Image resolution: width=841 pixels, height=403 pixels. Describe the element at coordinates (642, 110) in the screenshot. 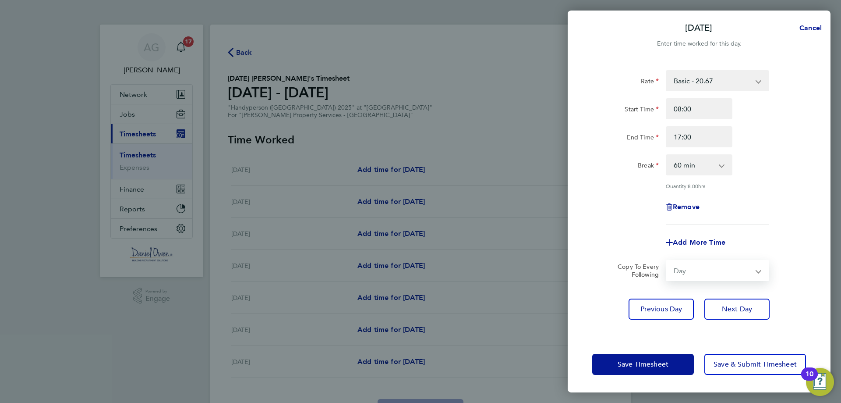

I see `label: Start Time` at that location.